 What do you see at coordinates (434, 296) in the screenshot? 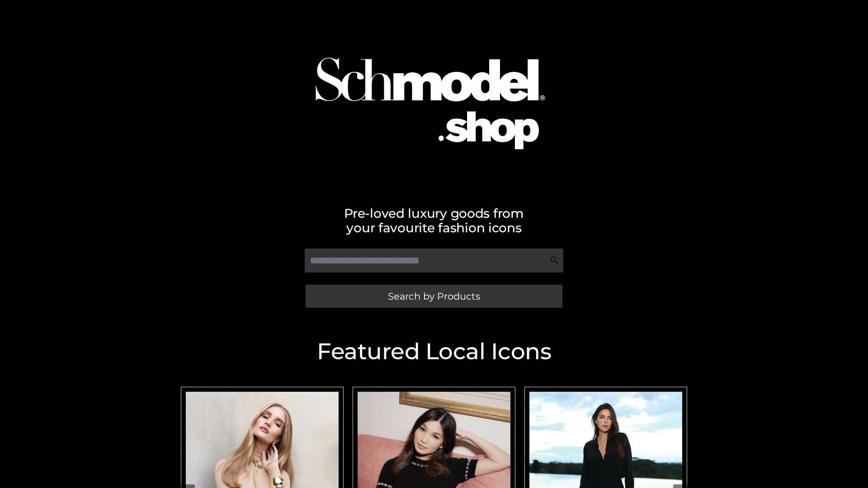
I see `span: Search by Products` at bounding box center [434, 296].